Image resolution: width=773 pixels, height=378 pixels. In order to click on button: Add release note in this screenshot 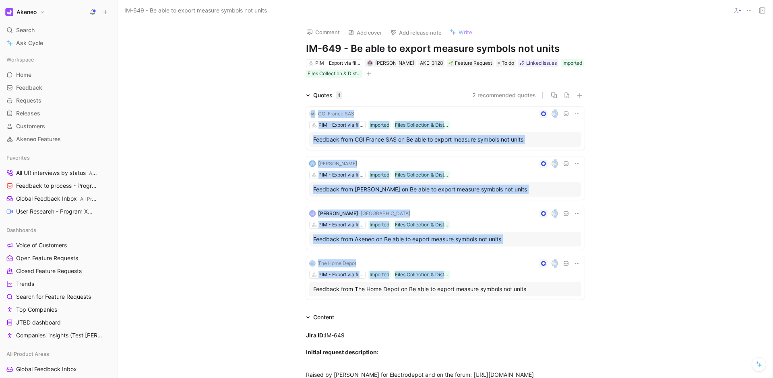, I will do `click(416, 33)`.